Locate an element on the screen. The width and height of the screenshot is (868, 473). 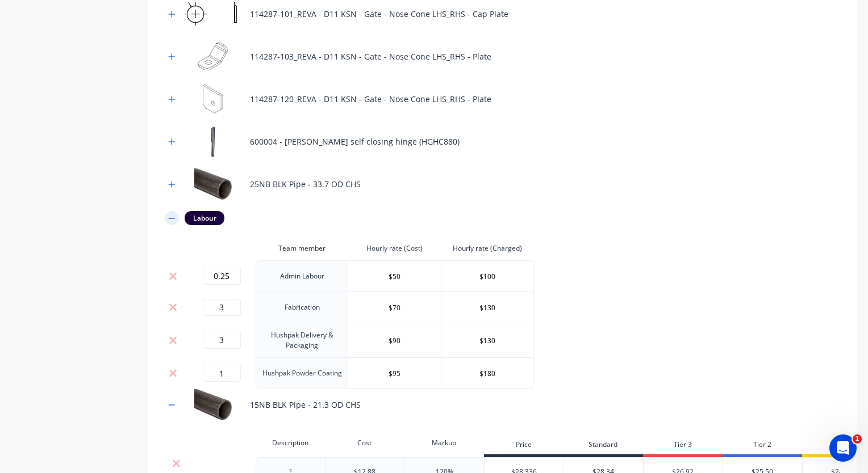
div: Labour is located at coordinates (205, 218).